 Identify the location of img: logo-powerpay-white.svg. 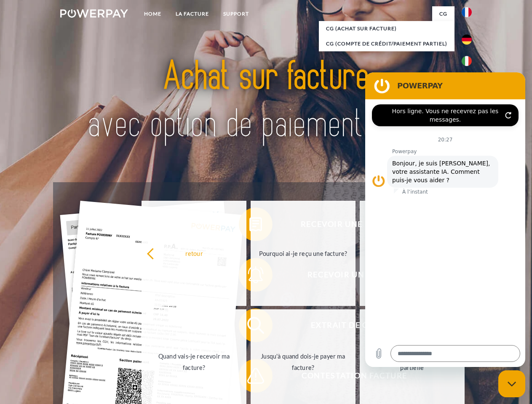
(94, 14).